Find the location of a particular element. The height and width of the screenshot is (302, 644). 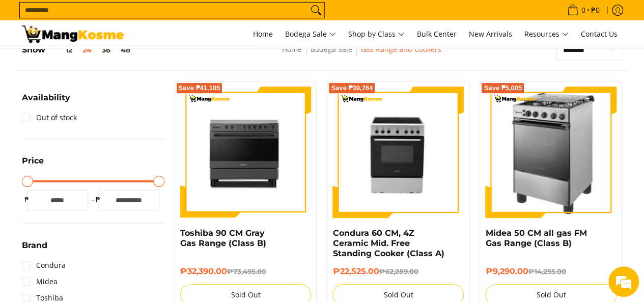

span: We are offline. Please leave us a message. is located at coordinates (100, 139).